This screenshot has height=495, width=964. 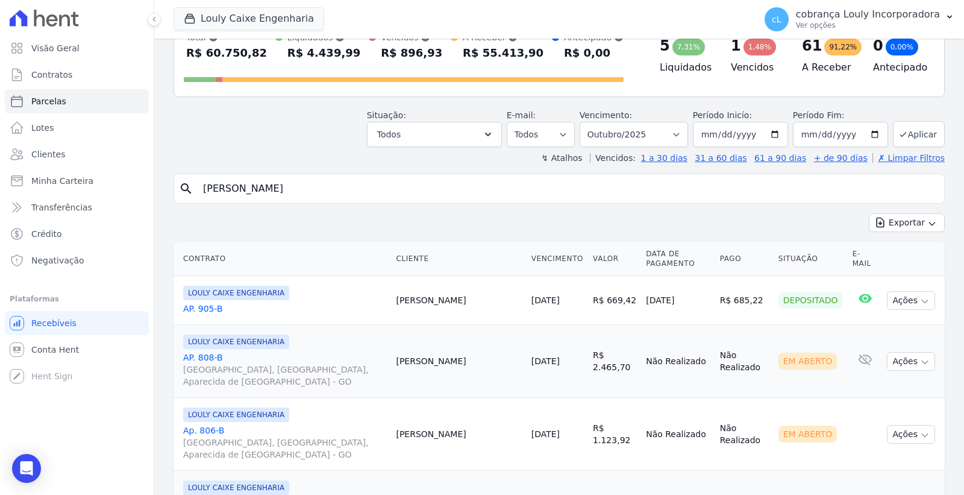 I want to click on label: E-mail:, so click(x=521, y=115).